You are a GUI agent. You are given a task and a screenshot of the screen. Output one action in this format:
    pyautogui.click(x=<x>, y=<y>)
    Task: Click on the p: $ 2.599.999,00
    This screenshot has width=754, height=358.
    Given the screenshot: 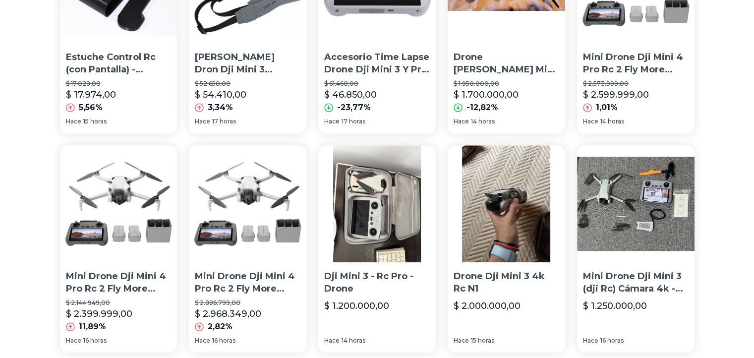 What is the action you would take?
    pyautogui.click(x=616, y=95)
    